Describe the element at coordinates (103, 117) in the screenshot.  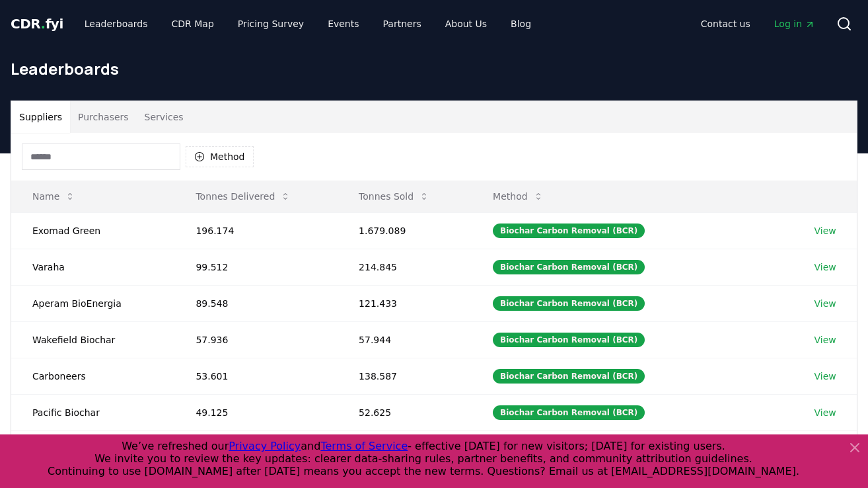
I see `button: Purchasers` at that location.